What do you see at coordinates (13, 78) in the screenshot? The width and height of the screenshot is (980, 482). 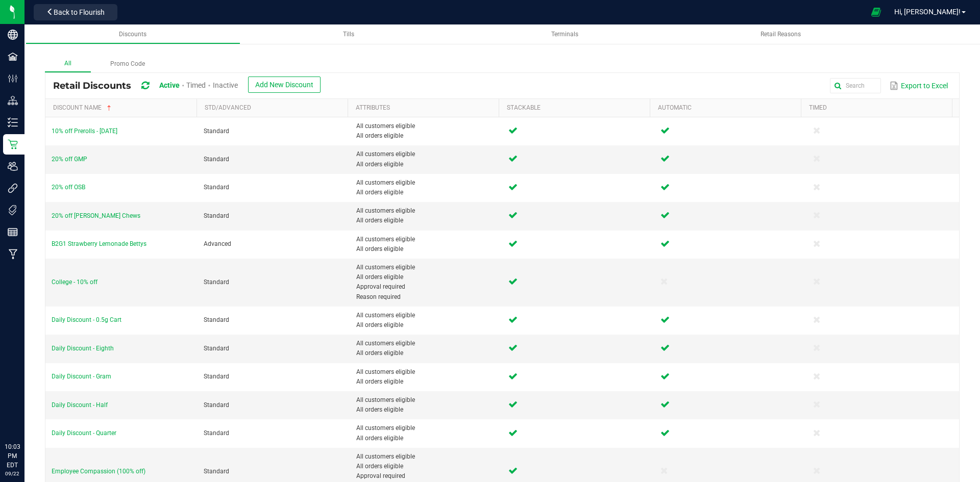 I see `inline-svg: Configuration` at bounding box center [13, 78].